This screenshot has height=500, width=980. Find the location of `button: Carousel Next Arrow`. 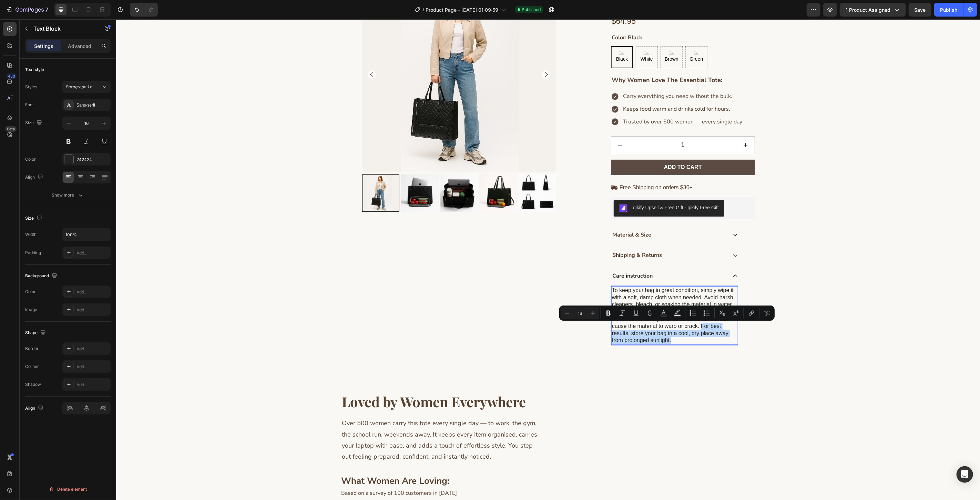

button: Carousel Next Arrow is located at coordinates (430, 55).